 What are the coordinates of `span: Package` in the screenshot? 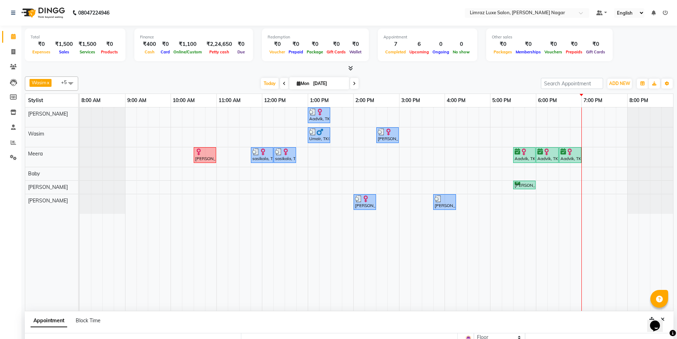 It's located at (315, 52).